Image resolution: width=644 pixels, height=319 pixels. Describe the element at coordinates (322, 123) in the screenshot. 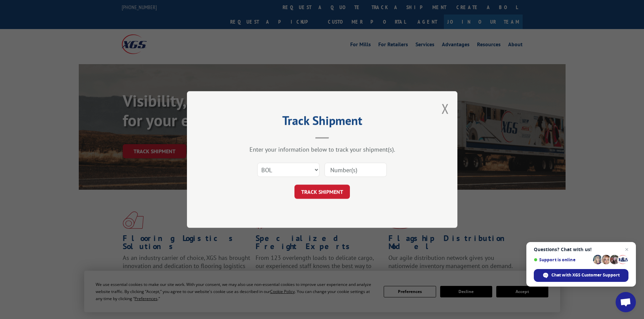

I see `h2: Track Shipment` at that location.